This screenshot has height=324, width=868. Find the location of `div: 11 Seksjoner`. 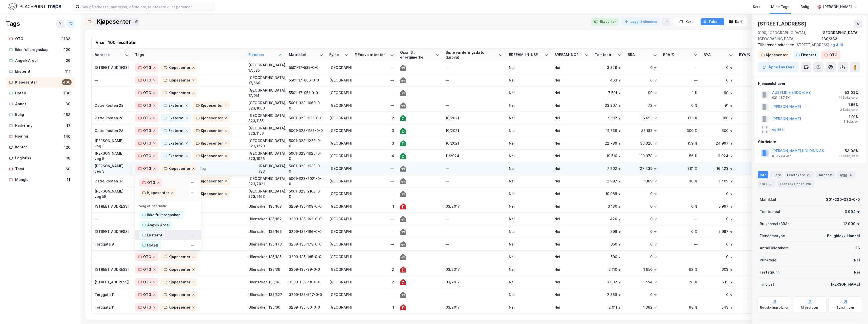

div: 11 Seksjoner is located at coordinates (849, 156).